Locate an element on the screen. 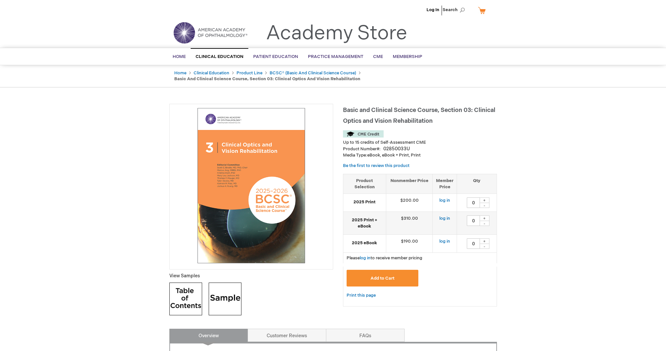 The width and height of the screenshot is (666, 351). span: Practice Management is located at coordinates (336, 57).